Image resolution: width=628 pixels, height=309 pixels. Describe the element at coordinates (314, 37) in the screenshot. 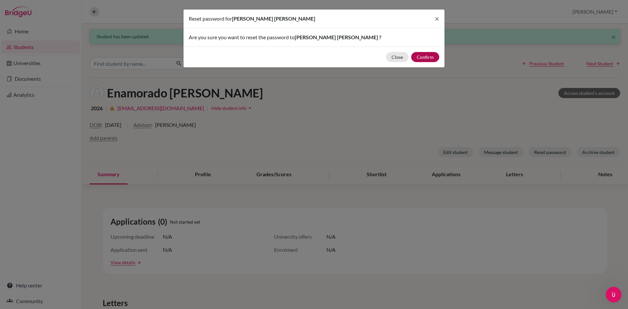

I see `p: Are you sure you want to reset the password to` at that location.